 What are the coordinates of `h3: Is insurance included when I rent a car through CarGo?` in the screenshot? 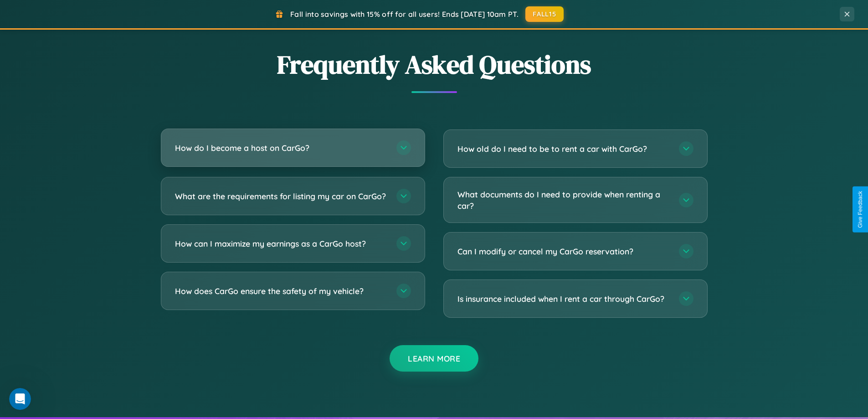 It's located at (564, 299).